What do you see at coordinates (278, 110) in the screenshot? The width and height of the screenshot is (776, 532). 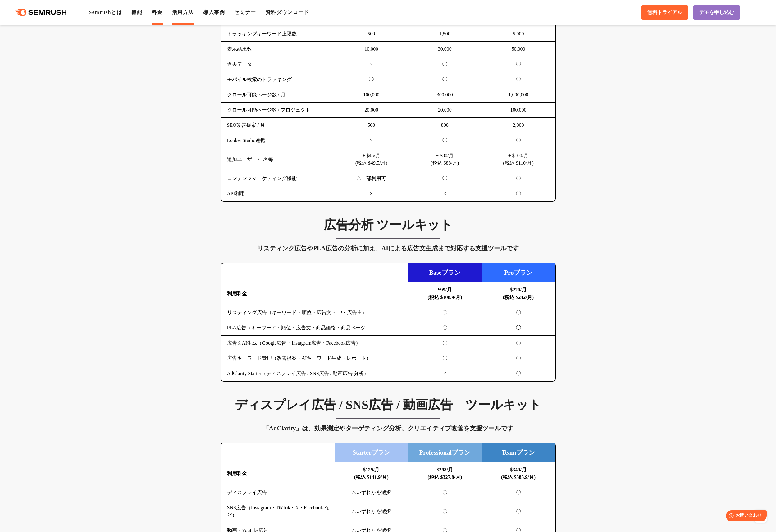 I see `td: クロール可能ページ数 / プロジェクト` at bounding box center [278, 110].